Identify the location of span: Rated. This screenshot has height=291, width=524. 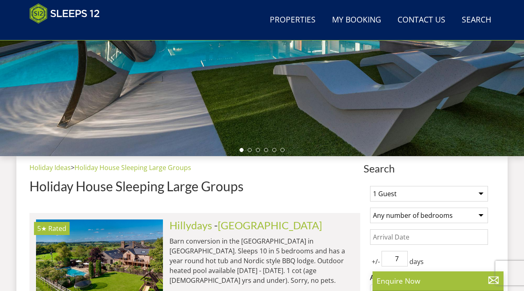
(57, 229).